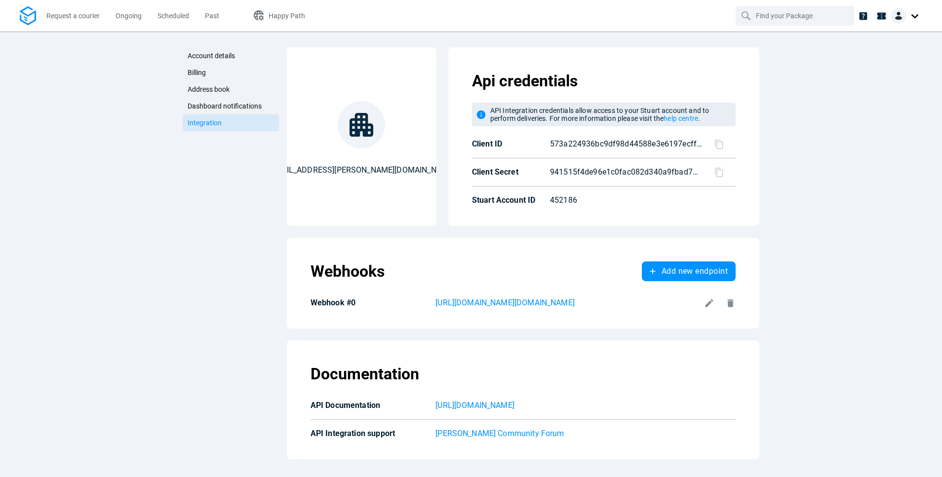 This screenshot has width=942, height=477. Describe the element at coordinates (231, 56) in the screenshot. I see `a: Account details` at that location.